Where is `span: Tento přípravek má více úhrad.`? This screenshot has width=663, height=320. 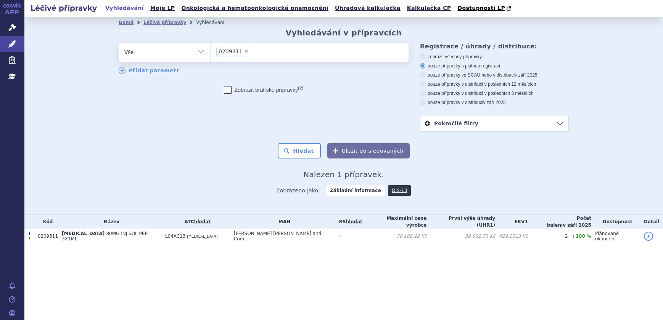
span: Tento přípravek má více úhrad. is located at coordinates (29, 239).